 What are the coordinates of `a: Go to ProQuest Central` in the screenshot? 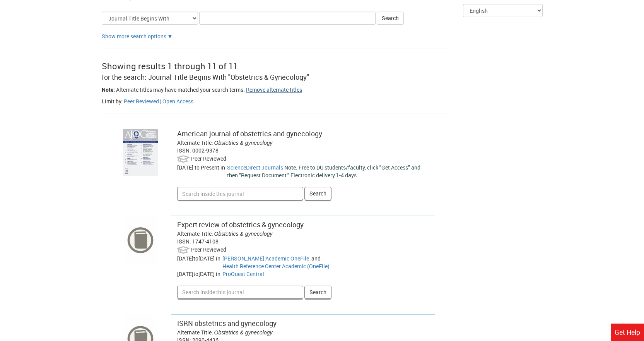 It's located at (243, 274).